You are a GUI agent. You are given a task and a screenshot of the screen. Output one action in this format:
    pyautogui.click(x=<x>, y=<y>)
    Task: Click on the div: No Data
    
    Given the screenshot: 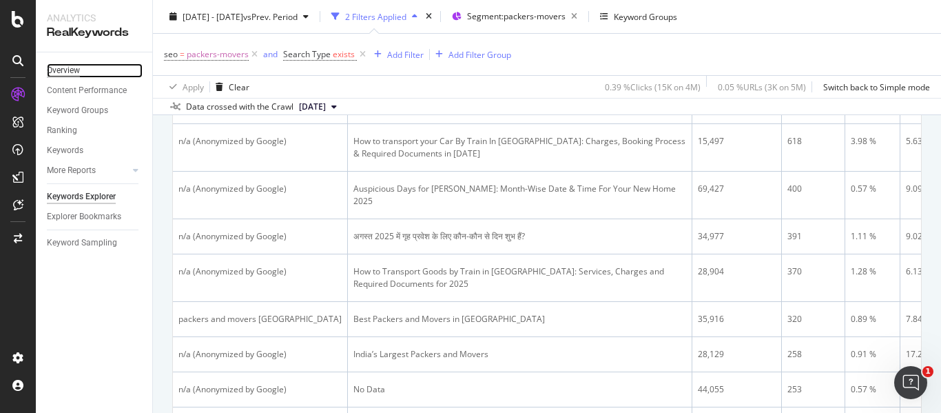 What is the action you would take?
    pyautogui.click(x=520, y=389)
    